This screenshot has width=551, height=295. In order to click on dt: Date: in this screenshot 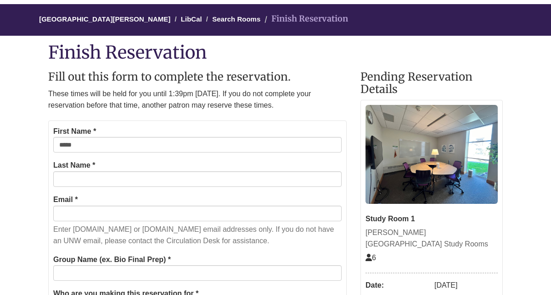, I will do `click(397, 286)`.